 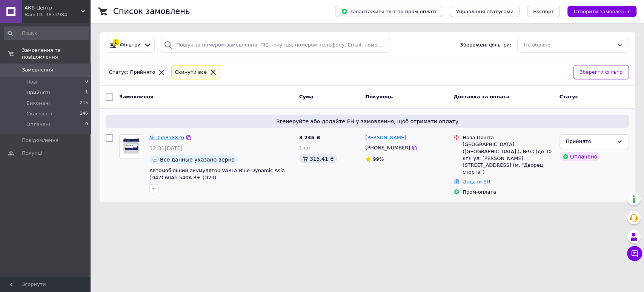 What do you see at coordinates (217, 174) in the screenshot?
I see `a: Автомобільний акумулятор VARTA Blue Dynamic Asia (D47) 60Ah 540A R+ (D23)` at bounding box center [217, 174].